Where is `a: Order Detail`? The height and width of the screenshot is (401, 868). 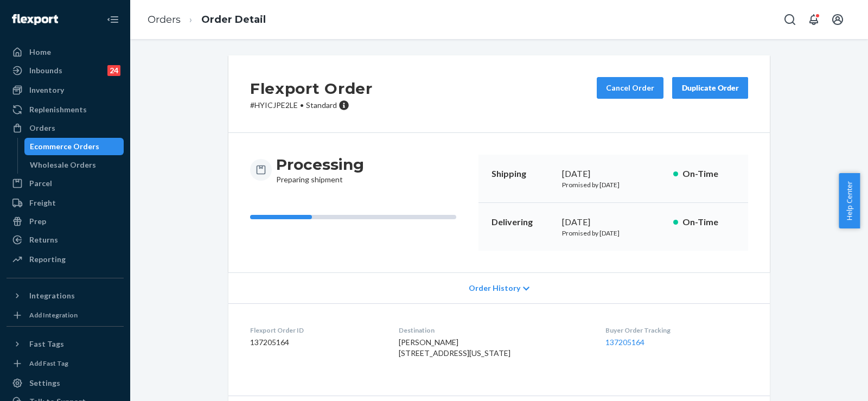
a: Order Detail is located at coordinates (233, 20).